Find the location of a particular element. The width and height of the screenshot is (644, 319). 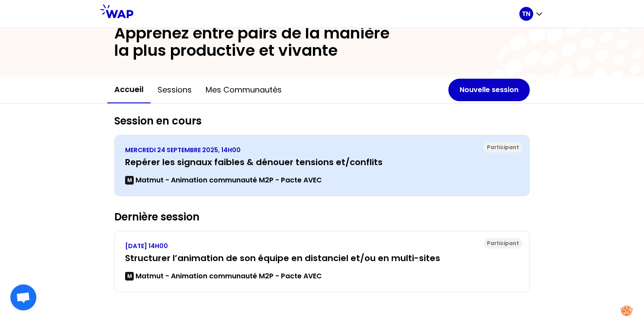

p: MERCREDI 24 SEPTEMBRE 2025, 14H00 is located at coordinates (322, 150).